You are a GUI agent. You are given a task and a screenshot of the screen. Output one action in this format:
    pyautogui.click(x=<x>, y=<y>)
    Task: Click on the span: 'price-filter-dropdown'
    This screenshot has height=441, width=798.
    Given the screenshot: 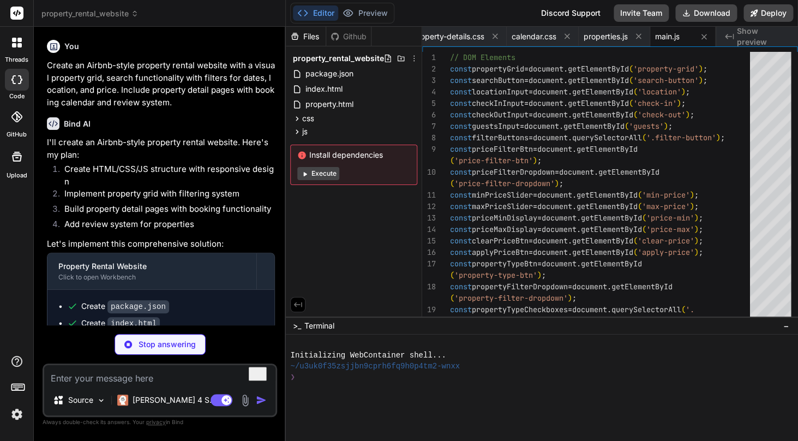 What is the action you would take?
    pyautogui.click(x=505, y=183)
    